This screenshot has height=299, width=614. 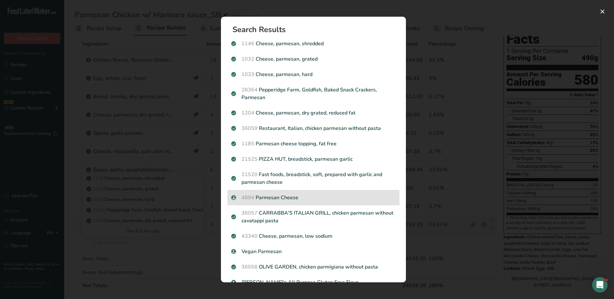 What do you see at coordinates (250, 159) in the screenshot?
I see `span: 21525` at bounding box center [250, 159].